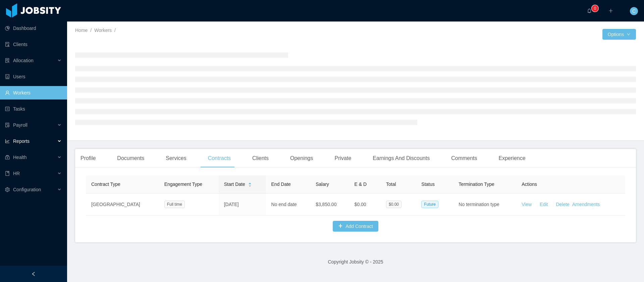 Image resolution: width=644 pixels, height=282 pixels. Describe the element at coordinates (33, 45) in the screenshot. I see `a: icon: auditClients` at that location.